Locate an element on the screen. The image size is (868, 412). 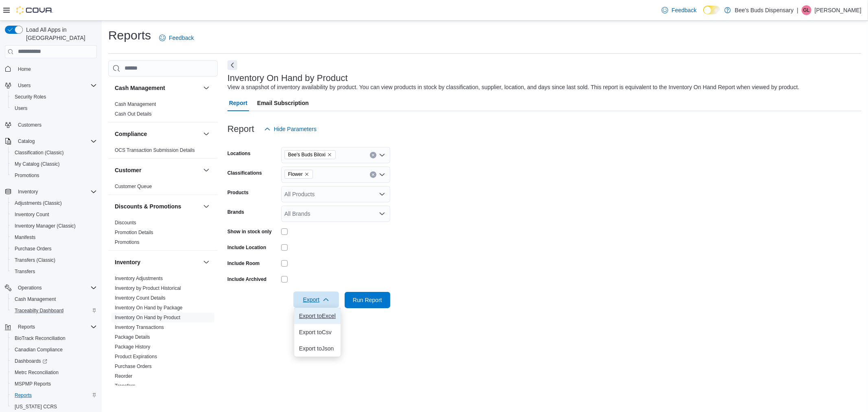
span: Inventory by Product Historical is located at coordinates (148, 288).